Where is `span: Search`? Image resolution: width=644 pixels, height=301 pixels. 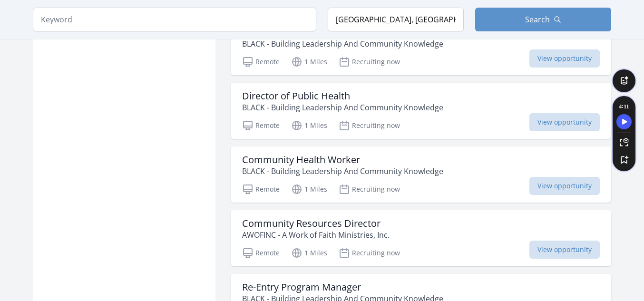 span: Search is located at coordinates (538, 19).